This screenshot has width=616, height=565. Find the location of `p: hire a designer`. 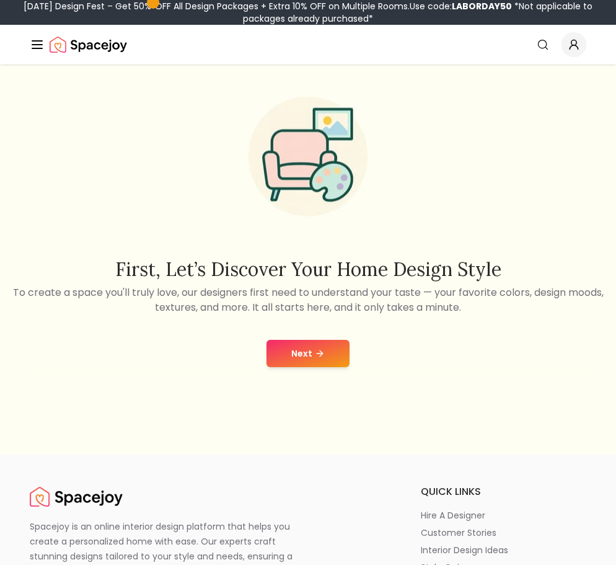

p: hire a designer is located at coordinates (453, 515).